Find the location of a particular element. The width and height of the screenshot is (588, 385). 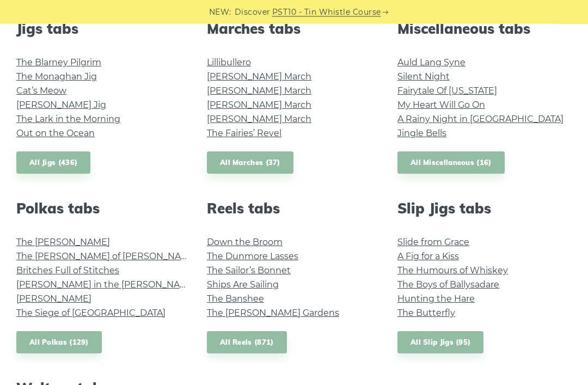

h2: Slip Jigs tabs is located at coordinates (485, 208).